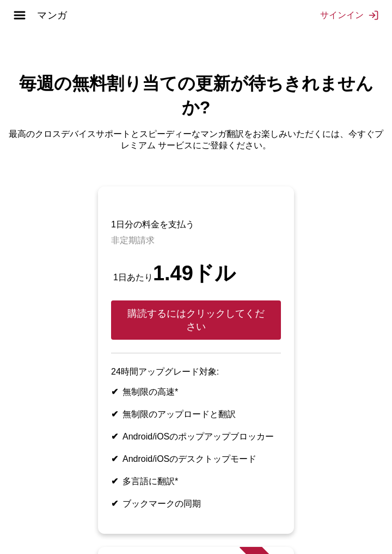  Describe the element at coordinates (153, 224) in the screenshot. I see `font: 1日分の料金を支払う` at that location.